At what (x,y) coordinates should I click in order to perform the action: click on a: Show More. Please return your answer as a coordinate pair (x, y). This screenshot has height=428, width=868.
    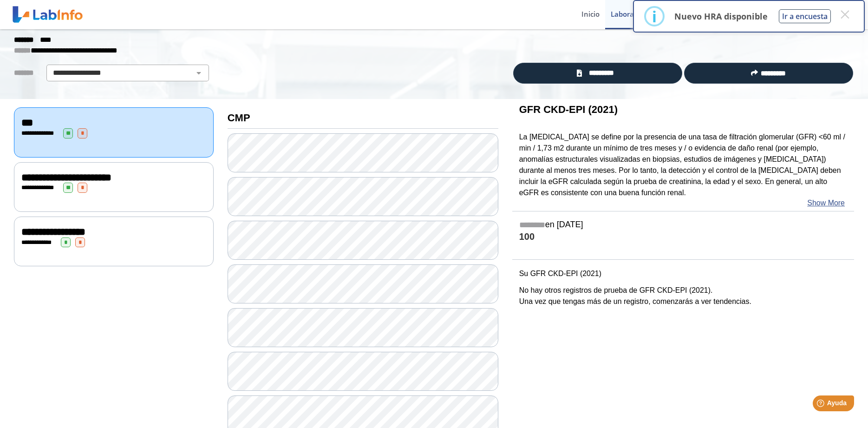
    Looking at the image, I should click on (826, 203).